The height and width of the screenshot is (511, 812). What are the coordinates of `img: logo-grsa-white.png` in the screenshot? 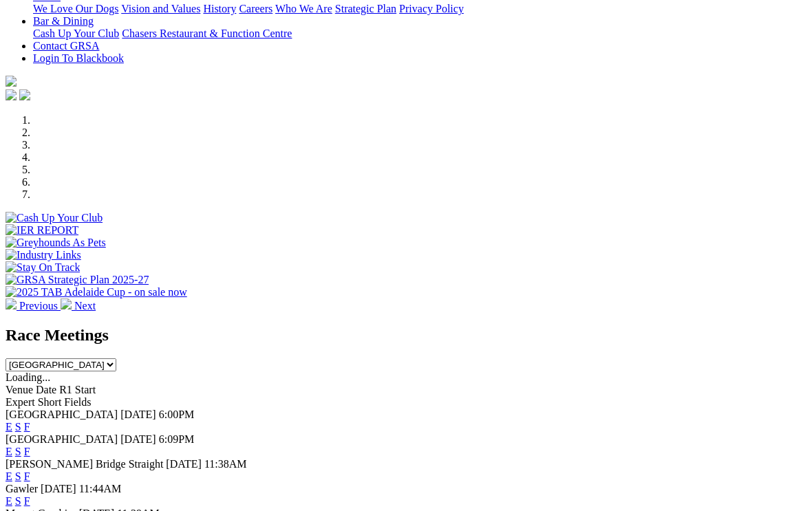 It's located at (11, 81).